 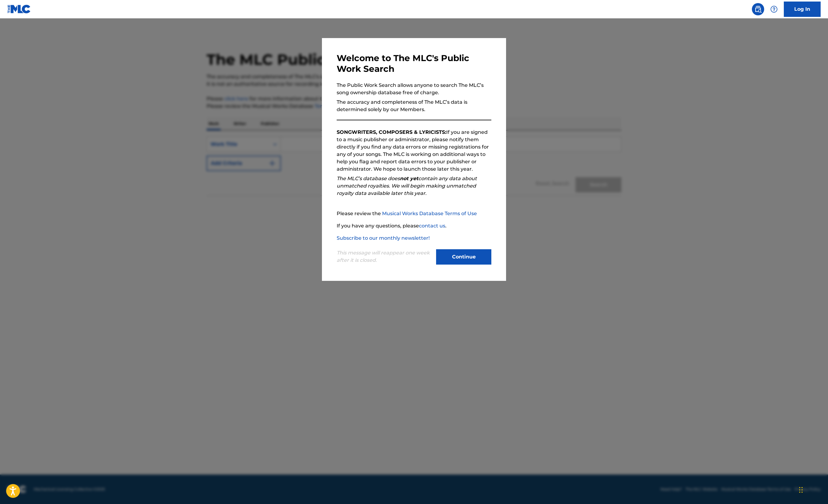 I want to click on a: Log In, so click(x=802, y=9).